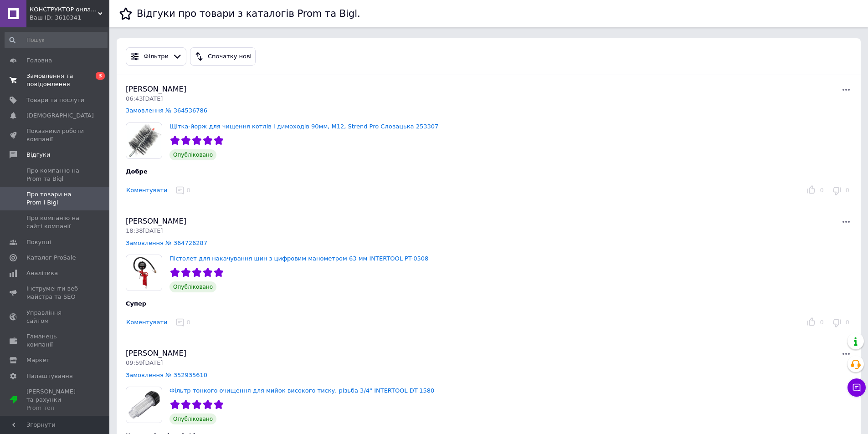 The image size is (868, 434). I want to click on a: Замовлення № 364726287, so click(167, 243).